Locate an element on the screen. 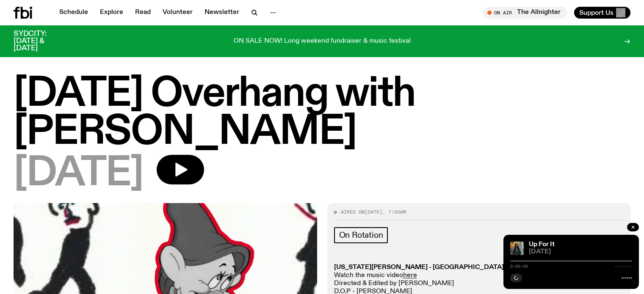 This screenshot has height=294, width=644. p: ON SALE NOW! Long weekend fundraiser & music festival is located at coordinates (322, 42).